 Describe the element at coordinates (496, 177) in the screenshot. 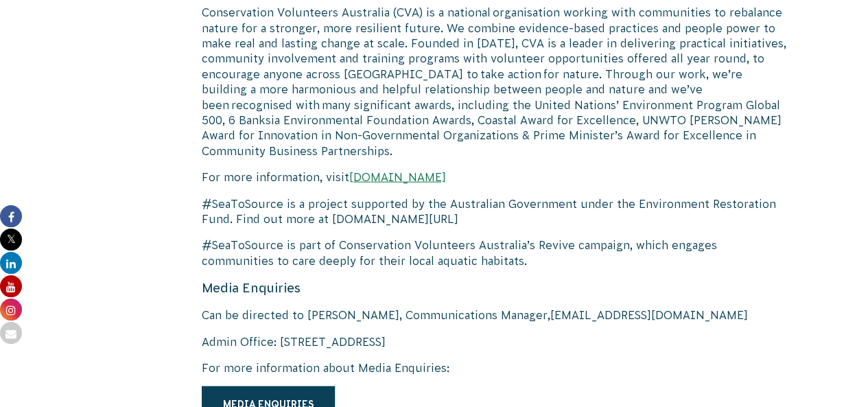

I see `p: For more information, visit` at that location.